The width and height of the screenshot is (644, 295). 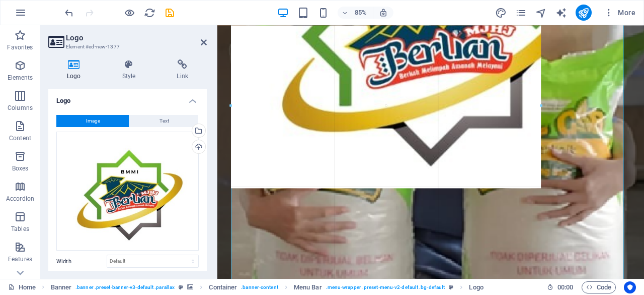 I want to click on span: Code, so click(x=599, y=287).